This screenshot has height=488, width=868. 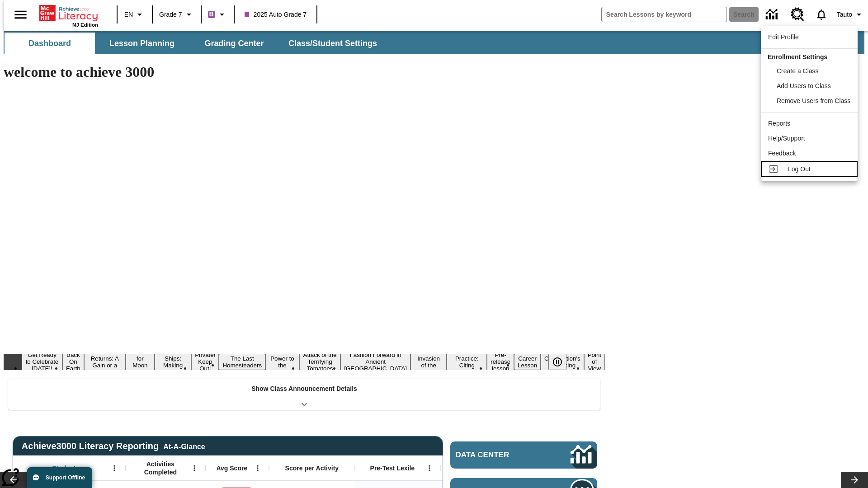 I want to click on span: Reports, so click(x=779, y=124).